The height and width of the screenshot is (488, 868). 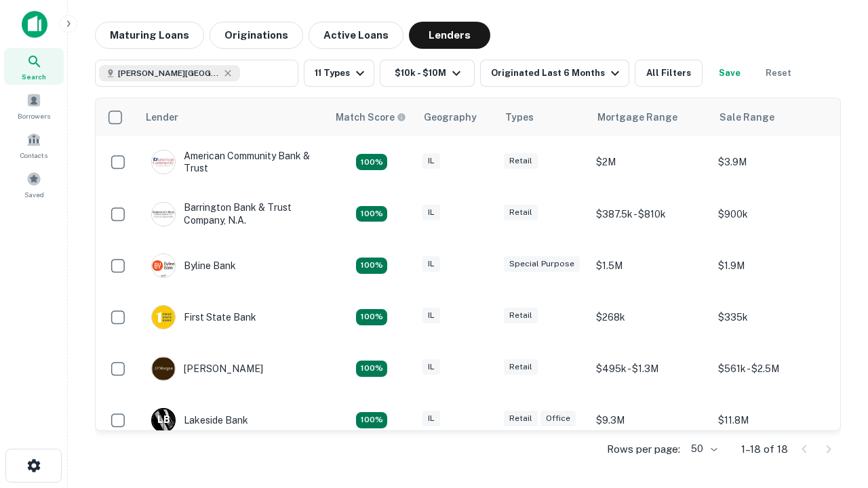 I want to click on td: $495k - $1.3M, so click(x=650, y=369).